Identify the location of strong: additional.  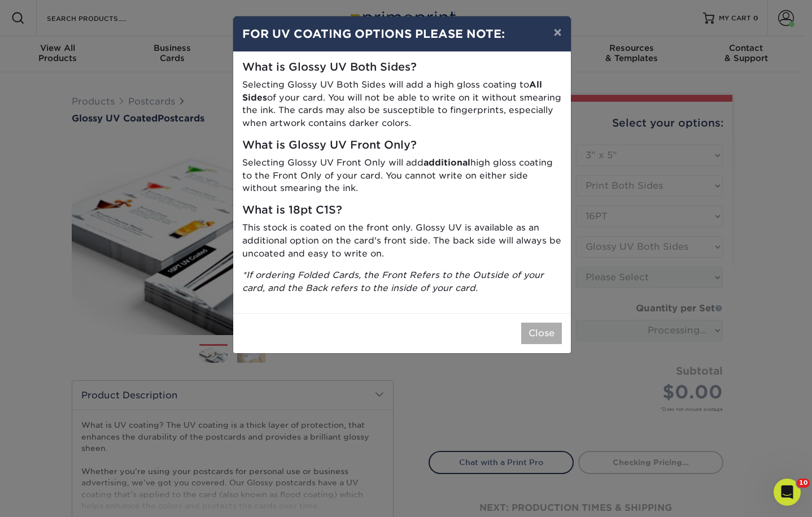
(447, 162).